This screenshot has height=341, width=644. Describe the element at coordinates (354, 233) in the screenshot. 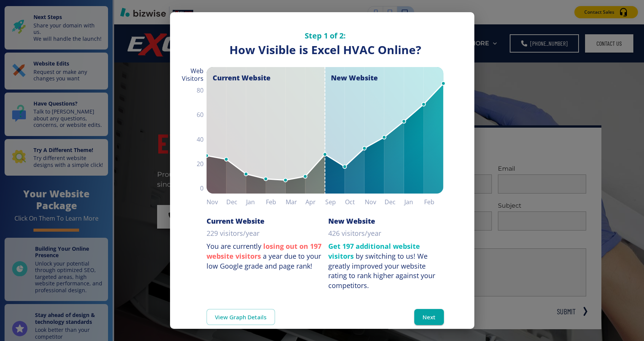

I see `p: 426 visitors/year` at that location.